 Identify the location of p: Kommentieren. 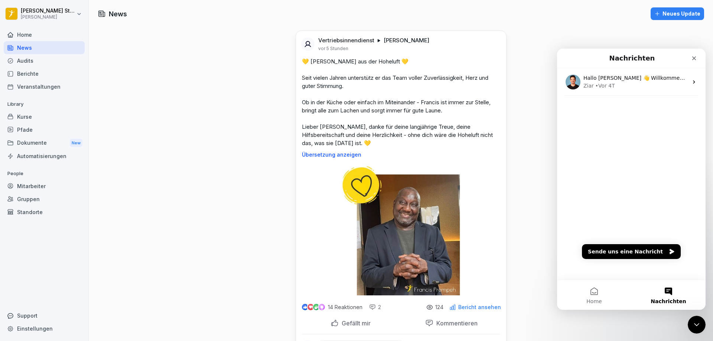
(455, 323).